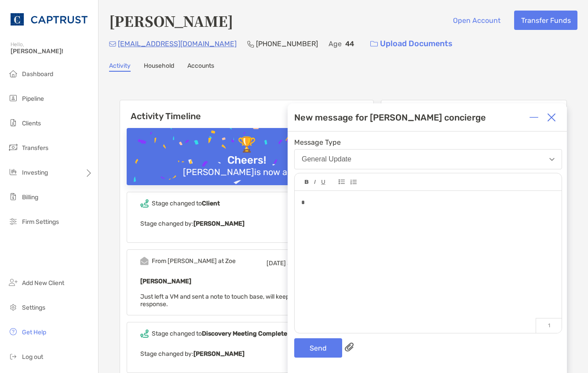 The width and height of the screenshot is (588, 373). Describe the element at coordinates (13, 98) in the screenshot. I see `img: pipeline icon` at that location.